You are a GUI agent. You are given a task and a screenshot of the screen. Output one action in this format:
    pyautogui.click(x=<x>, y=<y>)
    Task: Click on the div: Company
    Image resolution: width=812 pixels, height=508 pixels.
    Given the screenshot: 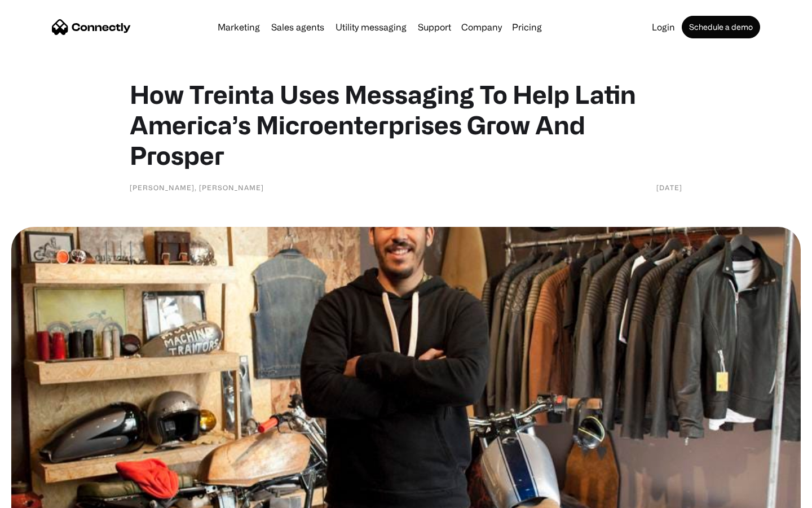 What is the action you would take?
    pyautogui.click(x=482, y=27)
    